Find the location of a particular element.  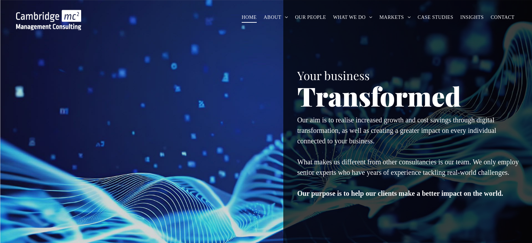

a: WHAT WE DO is located at coordinates (353, 17).